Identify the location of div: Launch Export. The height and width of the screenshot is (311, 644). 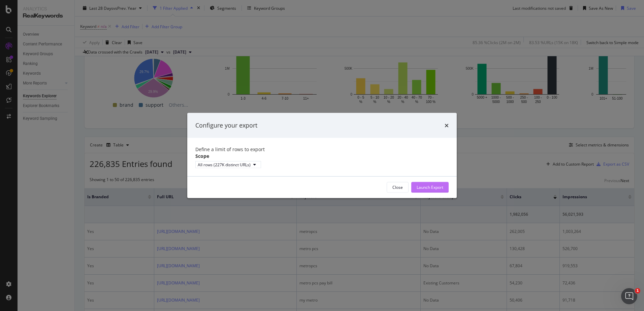
(430, 187).